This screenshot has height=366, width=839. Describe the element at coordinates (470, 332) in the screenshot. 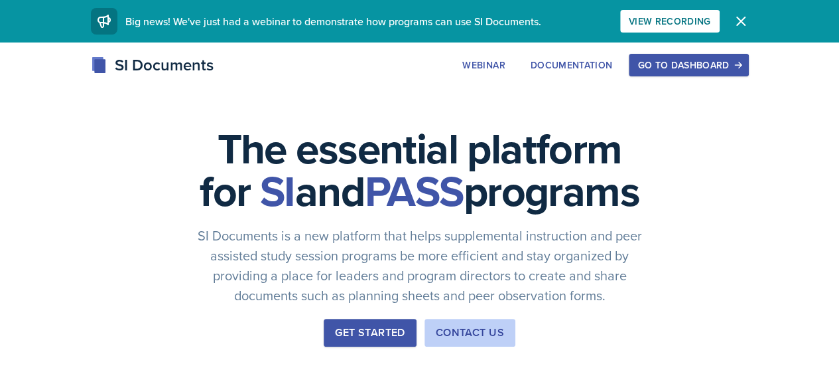

I see `div: Contact Us` at that location.